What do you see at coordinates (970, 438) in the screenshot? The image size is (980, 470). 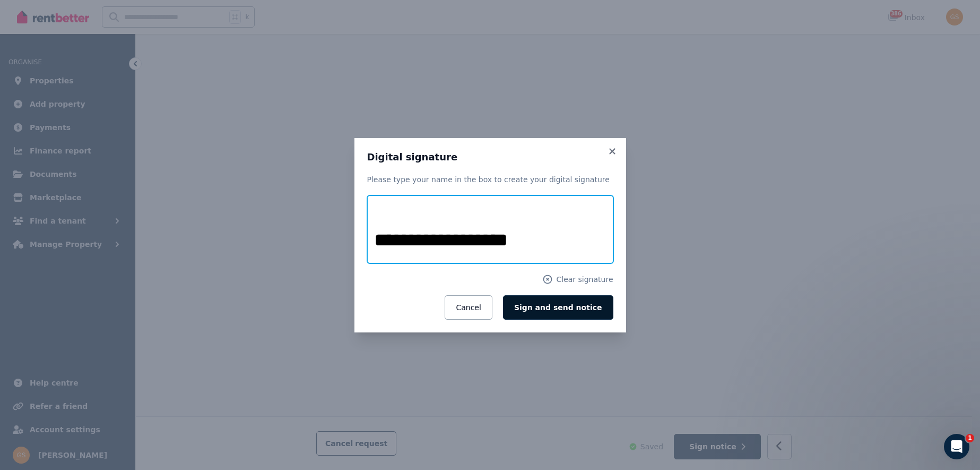 I see `span: 1` at bounding box center [970, 438].